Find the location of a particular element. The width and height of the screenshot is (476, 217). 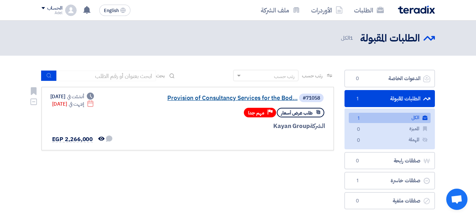

a: ملف الشركة is located at coordinates (281, 10).